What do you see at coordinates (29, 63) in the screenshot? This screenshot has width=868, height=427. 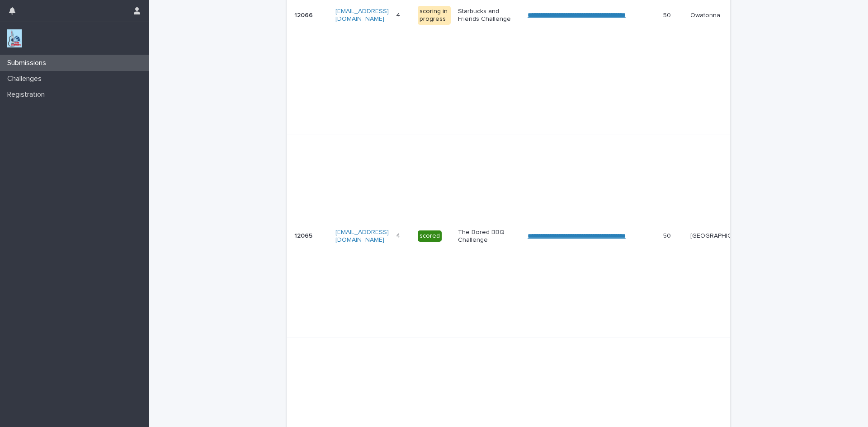 I see `p: Submissions` at bounding box center [29, 63].